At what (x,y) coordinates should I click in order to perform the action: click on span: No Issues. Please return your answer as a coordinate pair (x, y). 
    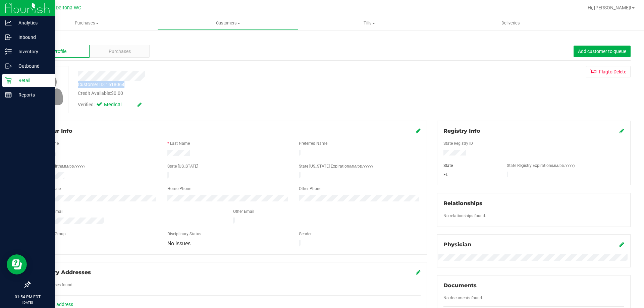
    Looking at the image, I should click on (179, 244).